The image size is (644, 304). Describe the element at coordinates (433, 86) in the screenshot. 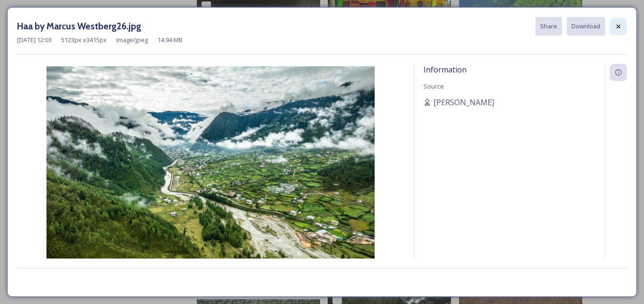

I see `span: Source` at that location.